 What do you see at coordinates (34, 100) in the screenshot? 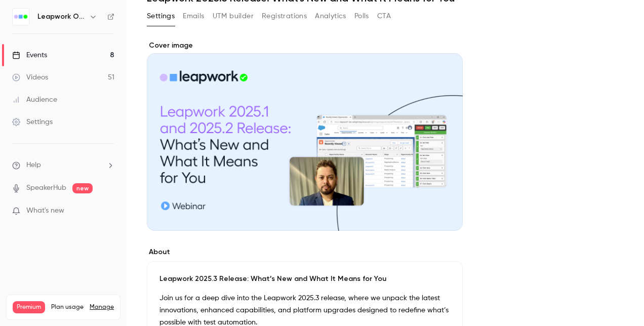
I see `div: Audience` at bounding box center [34, 100].